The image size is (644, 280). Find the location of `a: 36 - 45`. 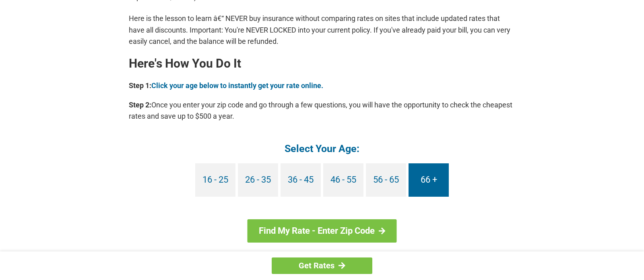

a: 36 - 45 is located at coordinates (300, 180).